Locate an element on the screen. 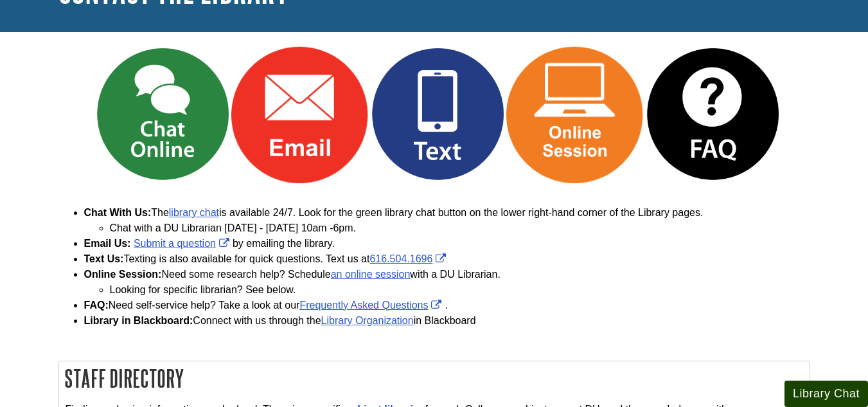 This screenshot has height=407, width=868. li: Need self-service help? Take a look at our . is located at coordinates (448, 305).